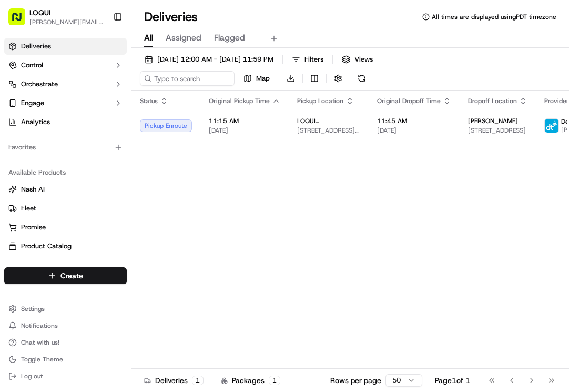 The image size is (569, 392). What do you see at coordinates (362, 79) in the screenshot?
I see `button: Refresh` at bounding box center [362, 79].